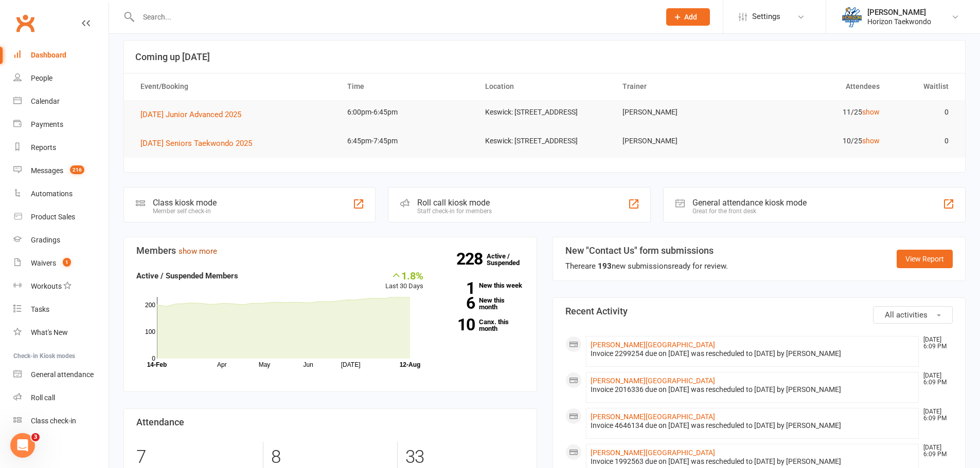  I want to click on div: Payments, so click(47, 124).